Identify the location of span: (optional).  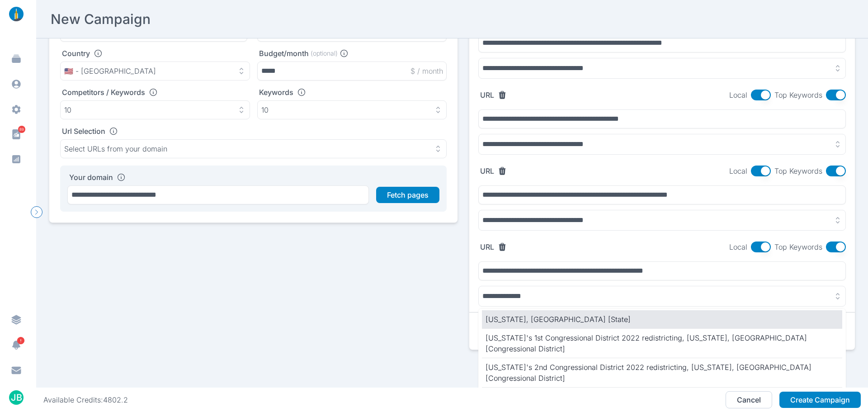
(324, 53).